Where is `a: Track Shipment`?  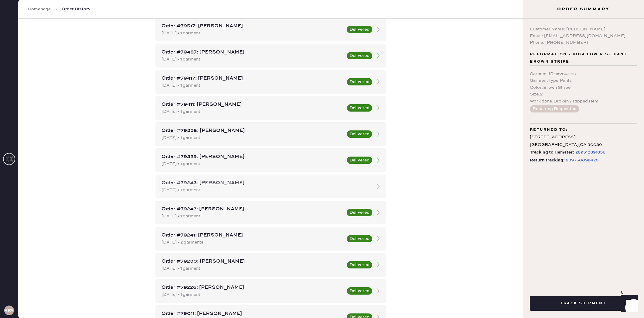 a: Track Shipment is located at coordinates (583, 303).